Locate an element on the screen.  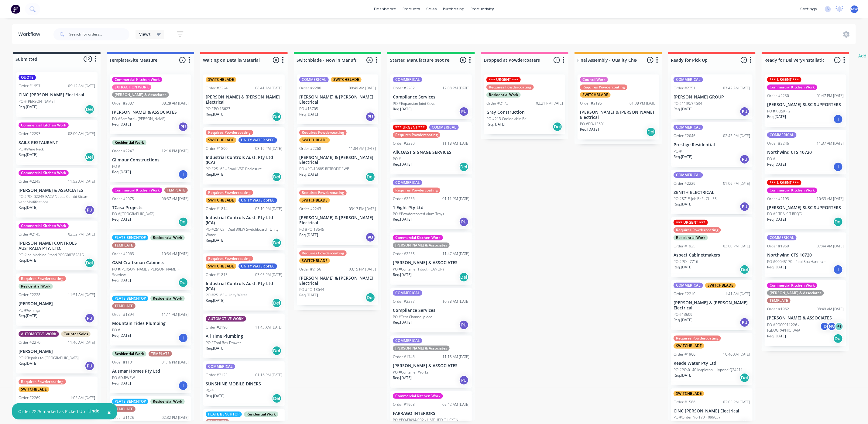
div: Order #2251 is located at coordinates (685, 88).